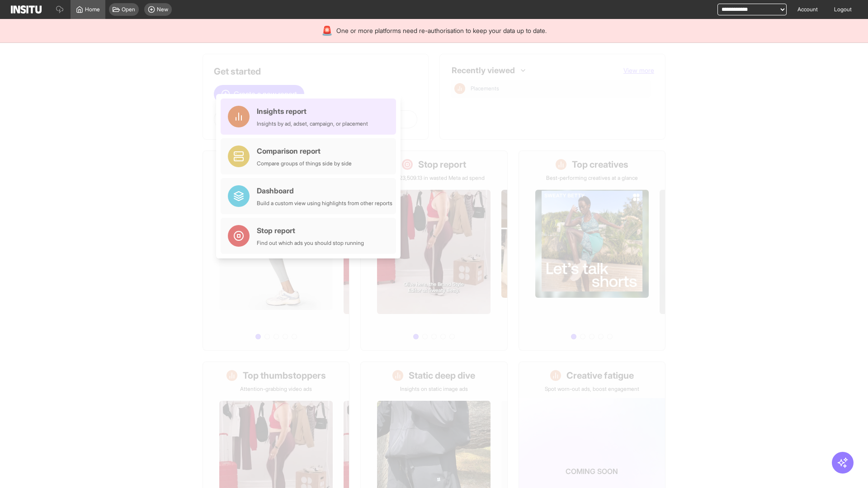  I want to click on div: Find out which ads you should stop running, so click(310, 243).